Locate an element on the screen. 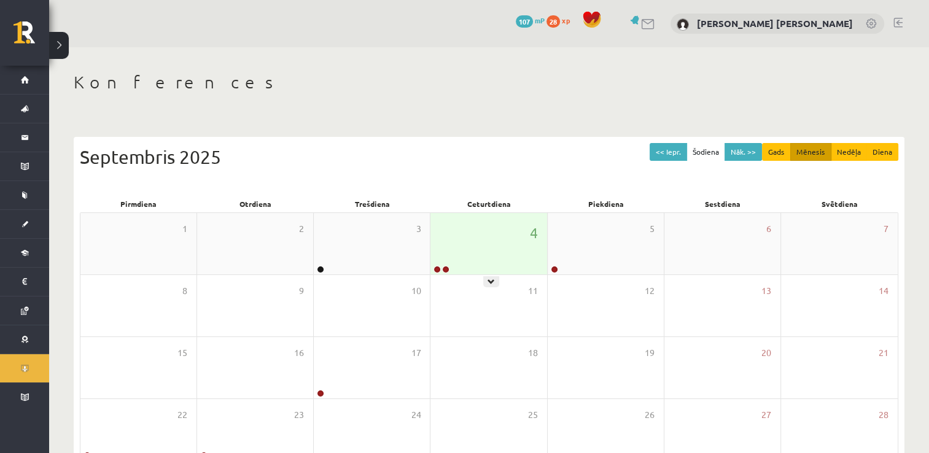  span: 17 is located at coordinates (416, 353).